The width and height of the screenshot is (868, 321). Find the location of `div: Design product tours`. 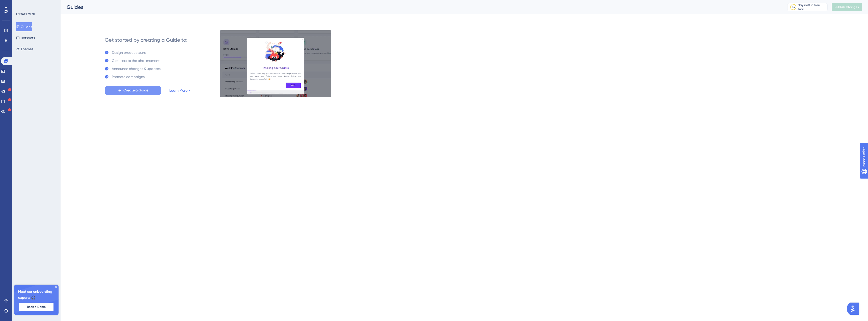

div: Design product tours is located at coordinates (129, 53).